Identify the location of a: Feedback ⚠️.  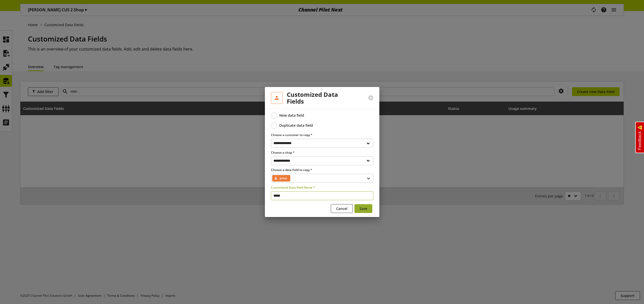
(640, 137).